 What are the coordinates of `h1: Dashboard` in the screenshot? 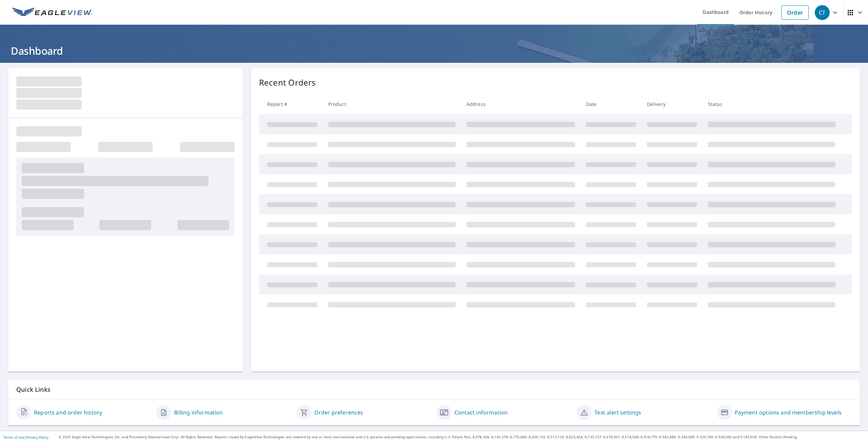 It's located at (434, 50).